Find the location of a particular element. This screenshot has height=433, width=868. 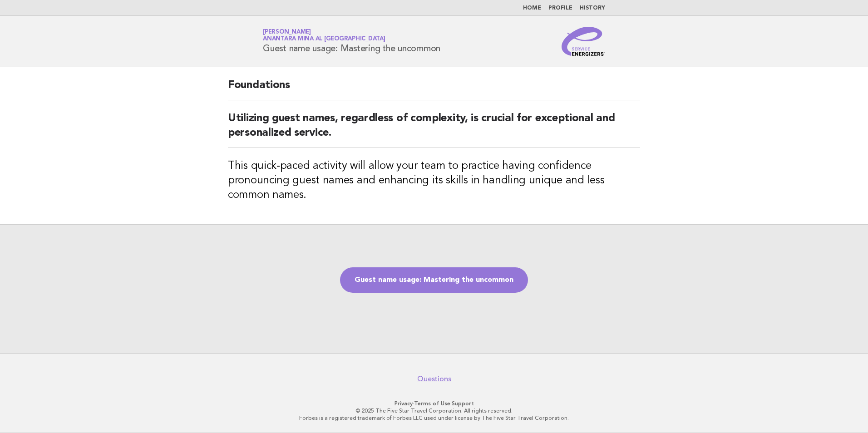

img: Service Energizers is located at coordinates (583, 42).